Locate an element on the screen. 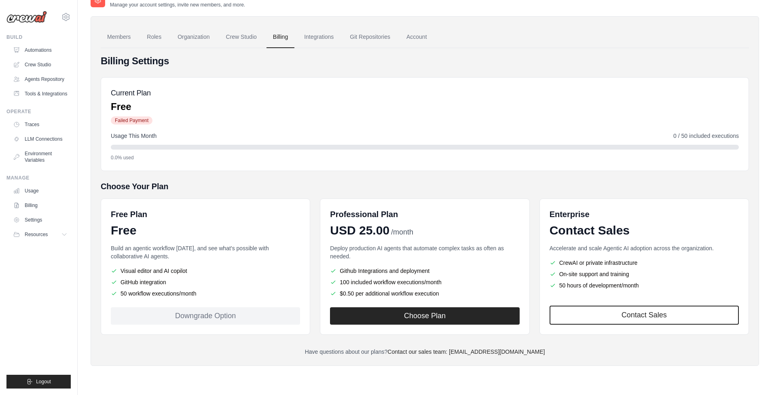 The image size is (772, 395). span: 0 / 50 included executions is located at coordinates (706, 136).